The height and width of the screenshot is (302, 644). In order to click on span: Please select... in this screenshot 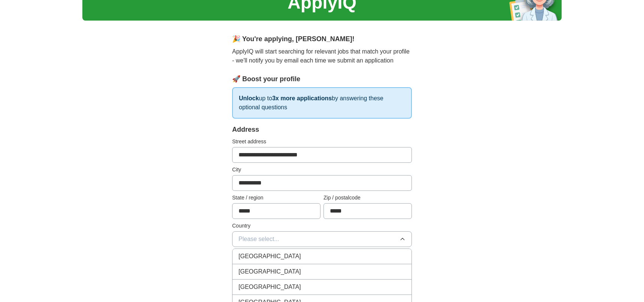, I will do `click(259, 239)`.